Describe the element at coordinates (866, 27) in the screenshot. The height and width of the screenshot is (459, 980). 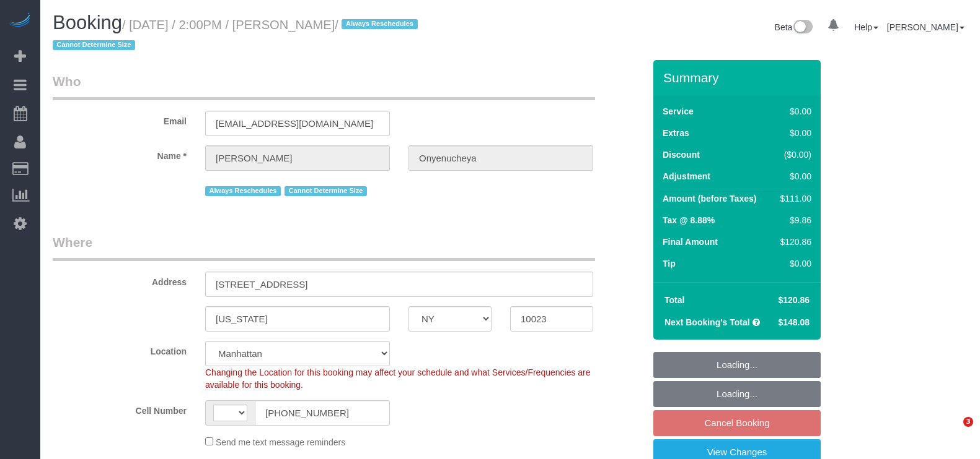
I see `a: Help` at that location.